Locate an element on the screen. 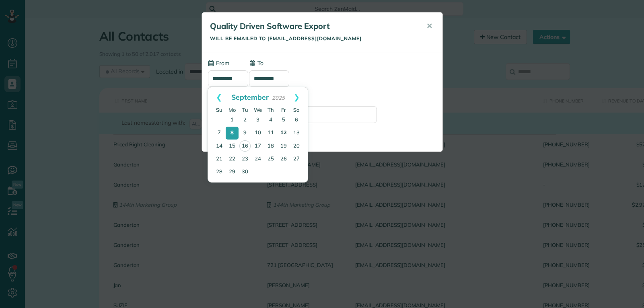 The height and width of the screenshot is (308, 644). span: Friday is located at coordinates (283, 110).